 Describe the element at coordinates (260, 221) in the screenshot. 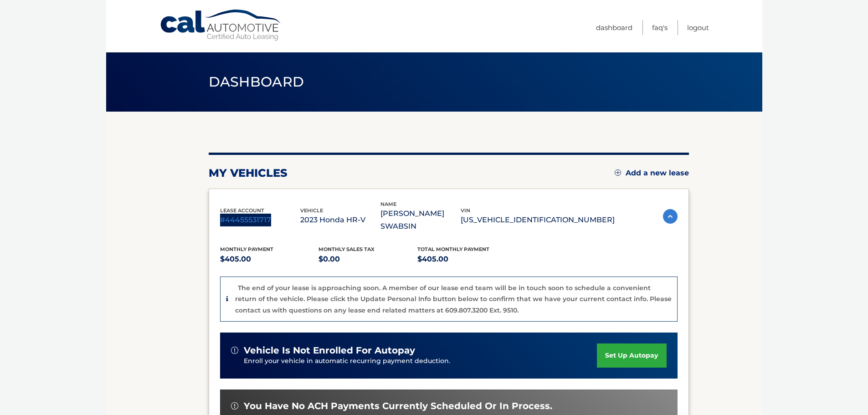

I see `p: #44455531717` at that location.